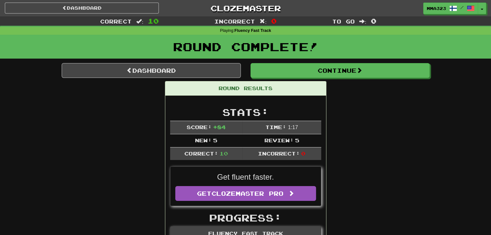  What do you see at coordinates (245, 194) in the screenshot?
I see `a: GetClozemaster Pro` at bounding box center [245, 194].